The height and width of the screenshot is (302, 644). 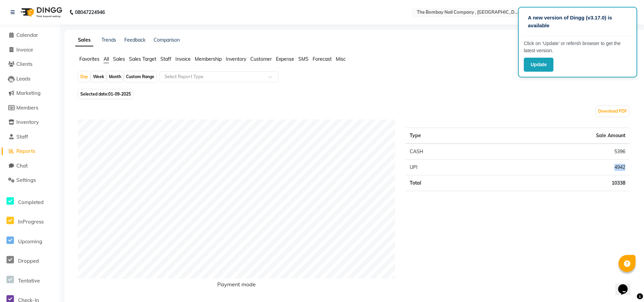 I want to click on a: Invoice, so click(x=30, y=50).